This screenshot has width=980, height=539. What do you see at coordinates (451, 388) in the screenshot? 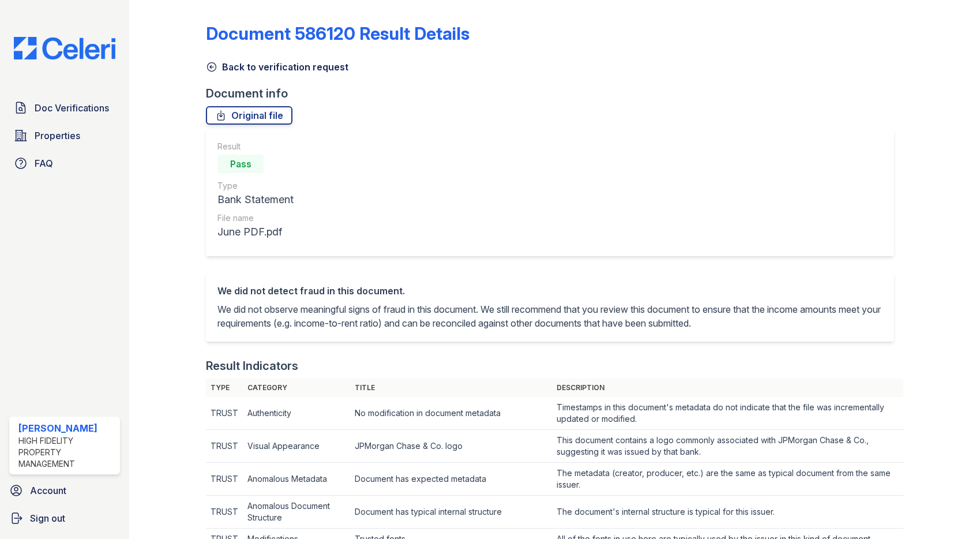
I see `th: Title` at bounding box center [451, 388].